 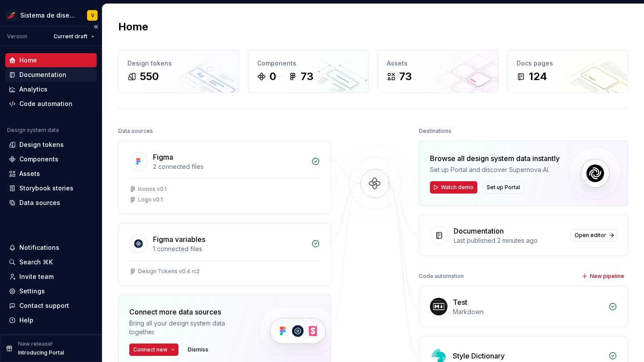 I want to click on div: 124, so click(x=538, y=76).